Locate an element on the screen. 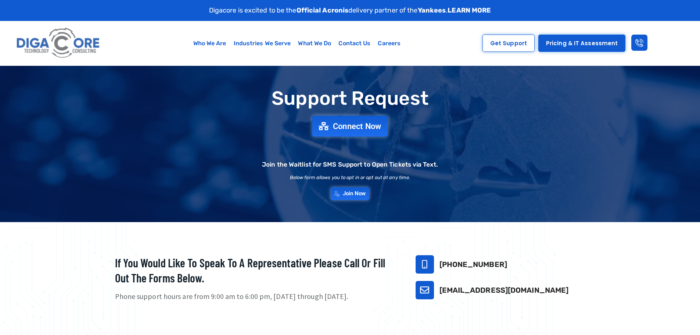 The image size is (700, 335). h2: Below form allows you to opt in or opt out at any time. is located at coordinates (350, 177).